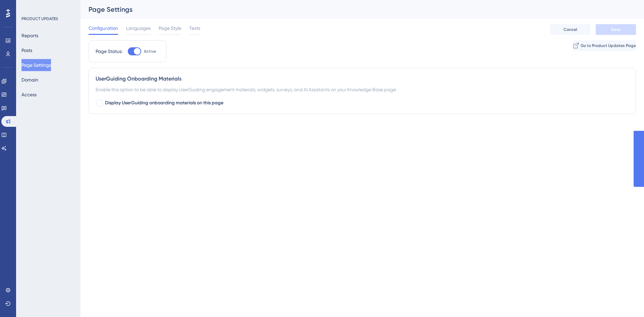 The image size is (644, 317). Describe the element at coordinates (616, 29) in the screenshot. I see `span: Save` at that location.